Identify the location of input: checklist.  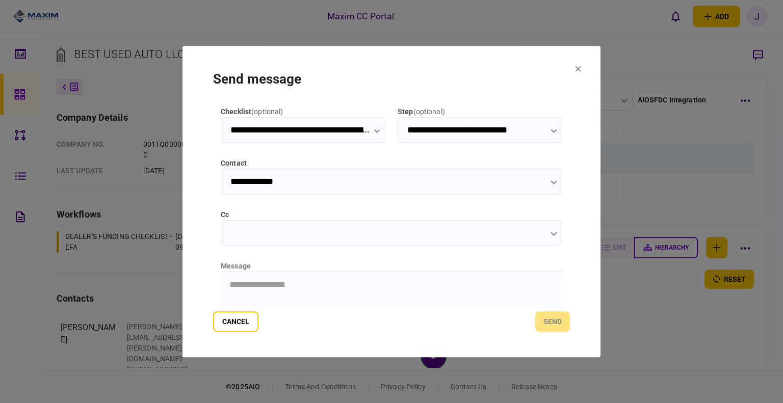
(303, 130).